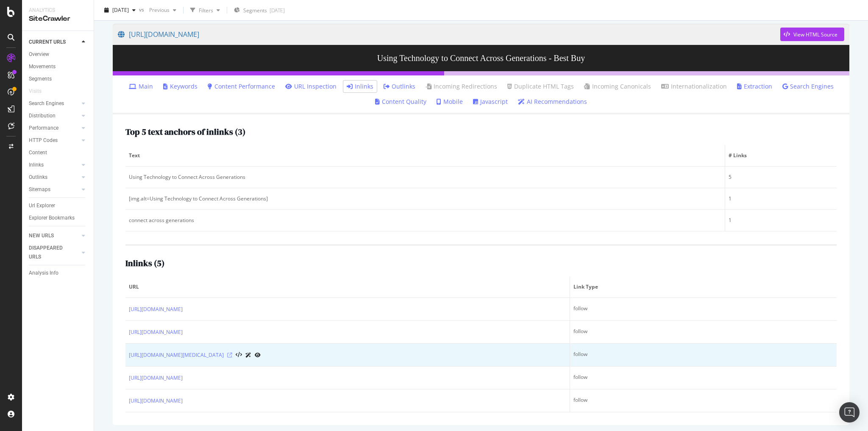  What do you see at coordinates (58, 218) in the screenshot?
I see `a: Explorer Bookmarks` at bounding box center [58, 218].